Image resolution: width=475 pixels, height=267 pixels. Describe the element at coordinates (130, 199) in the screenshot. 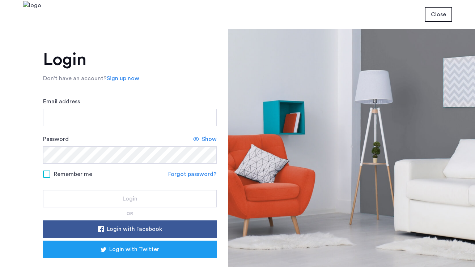

I see `span: Login` at that location.